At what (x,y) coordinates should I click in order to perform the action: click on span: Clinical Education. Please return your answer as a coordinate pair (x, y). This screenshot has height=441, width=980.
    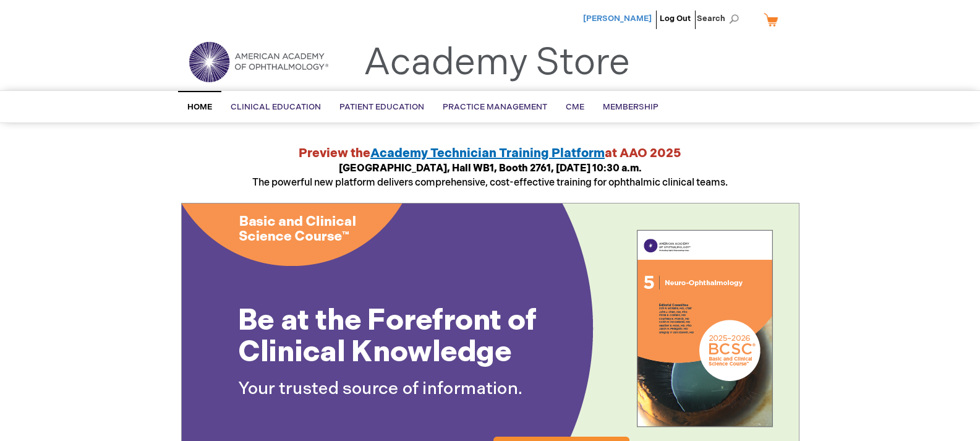
    Looking at the image, I should click on (276, 107).